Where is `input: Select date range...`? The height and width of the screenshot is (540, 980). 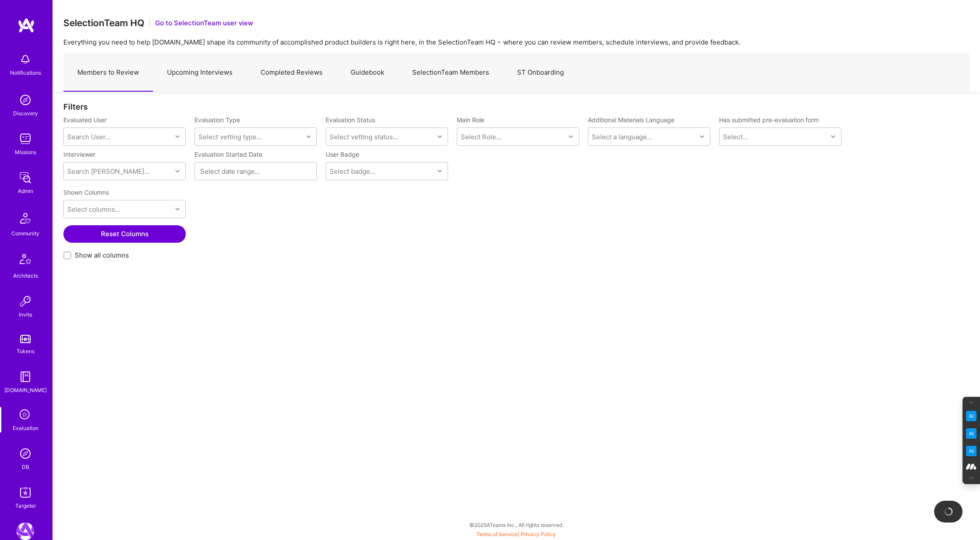 input: Select date range... is located at coordinates (256, 171).